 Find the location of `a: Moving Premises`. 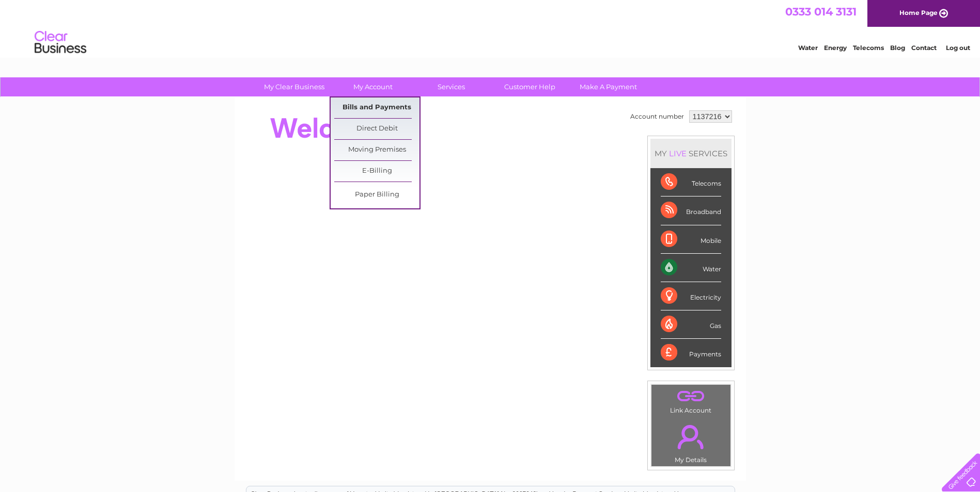

a: Moving Premises is located at coordinates (377, 151).